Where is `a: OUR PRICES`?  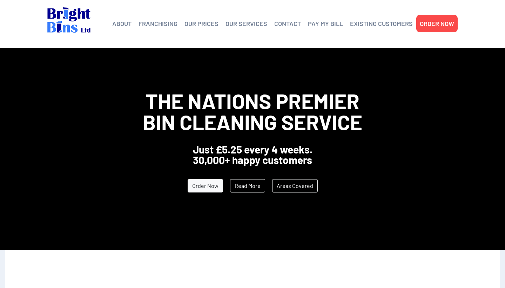 a: OUR PRICES is located at coordinates (201, 24).